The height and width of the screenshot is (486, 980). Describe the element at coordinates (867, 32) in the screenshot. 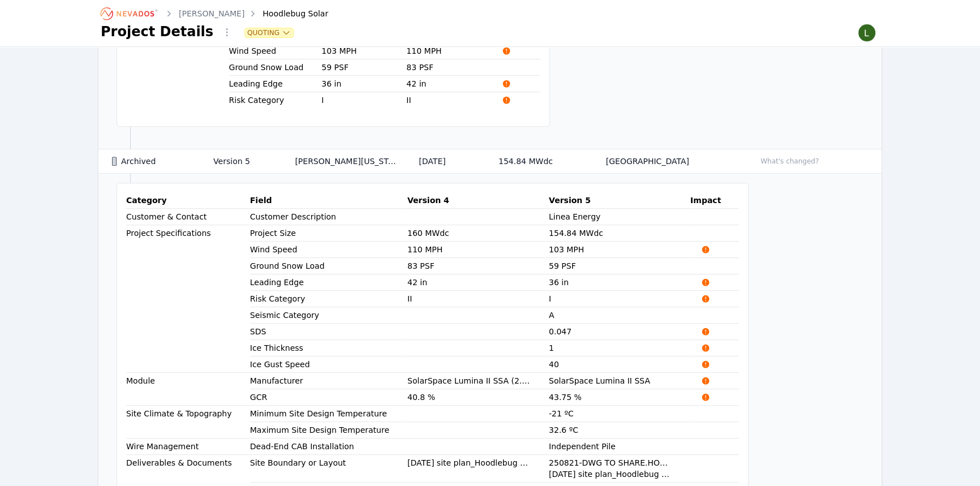

I see `img: Lamar Washington` at that location.